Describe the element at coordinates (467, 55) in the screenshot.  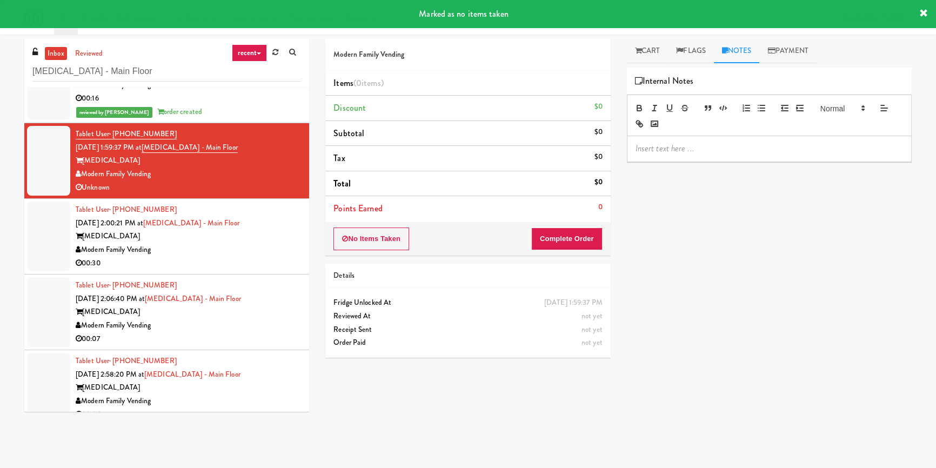
I see `h5: Modern Family Vending` at that location.